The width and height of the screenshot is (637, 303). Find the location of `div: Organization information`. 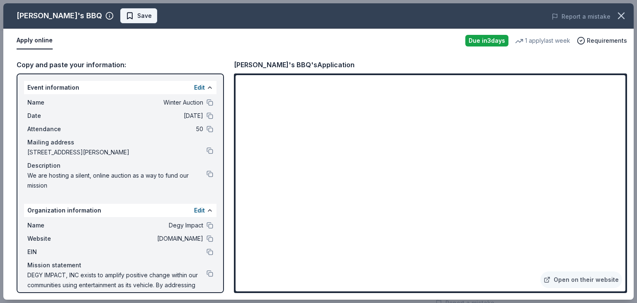

div: Organization information is located at coordinates (120, 210).